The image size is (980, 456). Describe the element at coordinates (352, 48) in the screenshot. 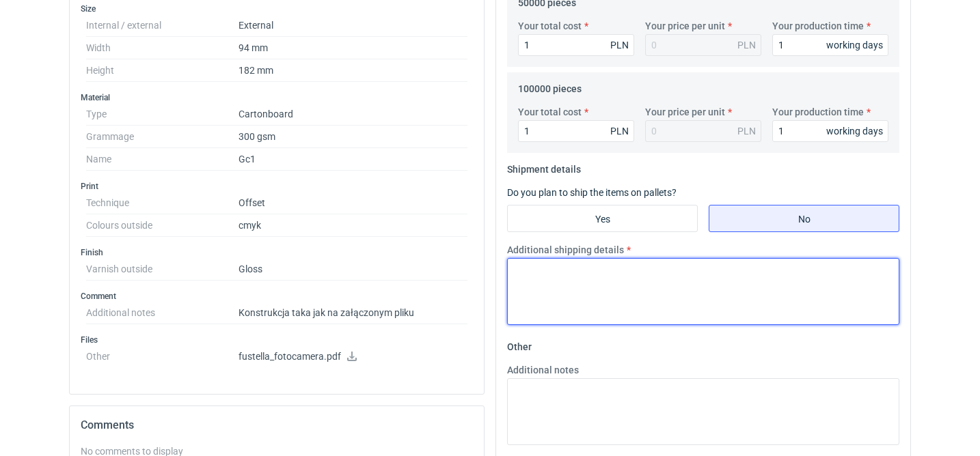

I see `dd: 94 mm` at that location.